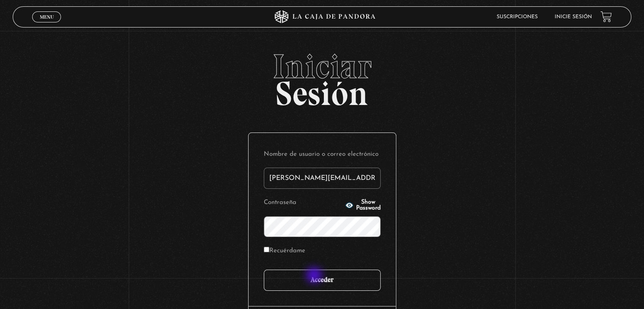 Image resolution: width=644 pixels, height=309 pixels. What do you see at coordinates (284, 251) in the screenshot?
I see `label: Recuérdame` at bounding box center [284, 251].